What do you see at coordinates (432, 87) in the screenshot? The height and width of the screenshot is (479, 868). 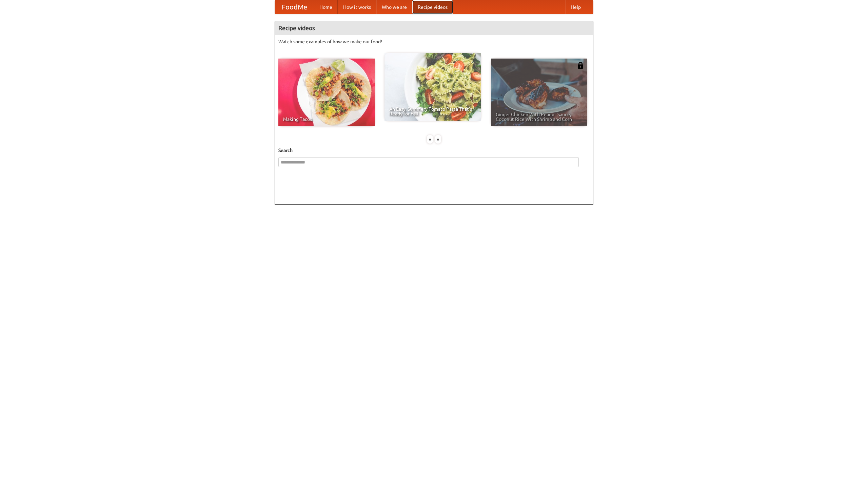 I see `a: An Easy, Summery Tomato Pasta That's Ready for Fall` at bounding box center [432, 87].